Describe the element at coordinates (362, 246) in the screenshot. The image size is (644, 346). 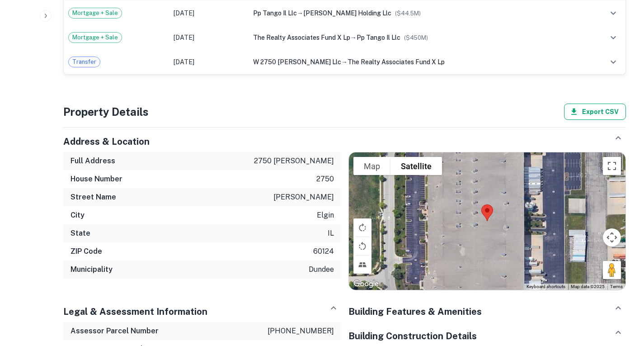
I see `button: Rotate map counterclockwise` at that location.